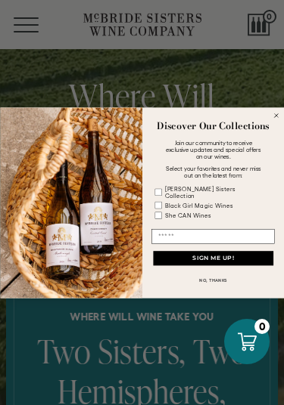 Image resolution: width=284 pixels, height=405 pixels. What do you see at coordinates (213, 280) in the screenshot?
I see `button: NO, THANKS` at bounding box center [213, 280].